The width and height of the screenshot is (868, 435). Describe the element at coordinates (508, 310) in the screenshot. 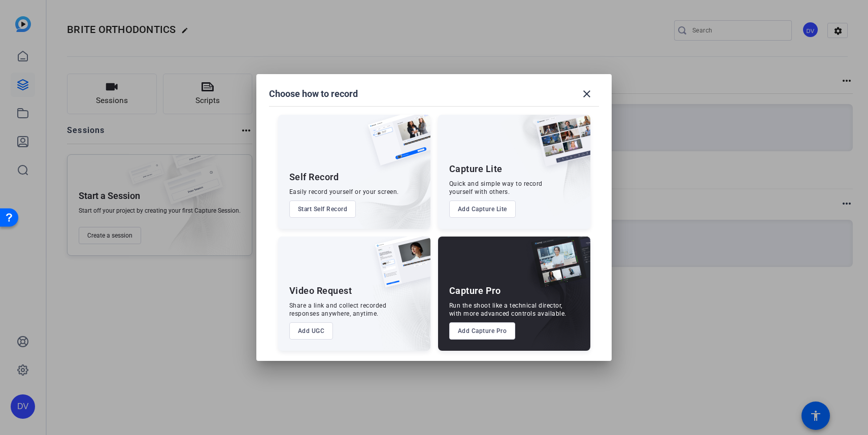

I see `div: Run the shoot like a technical director, with more advanced controls available.` at that location.